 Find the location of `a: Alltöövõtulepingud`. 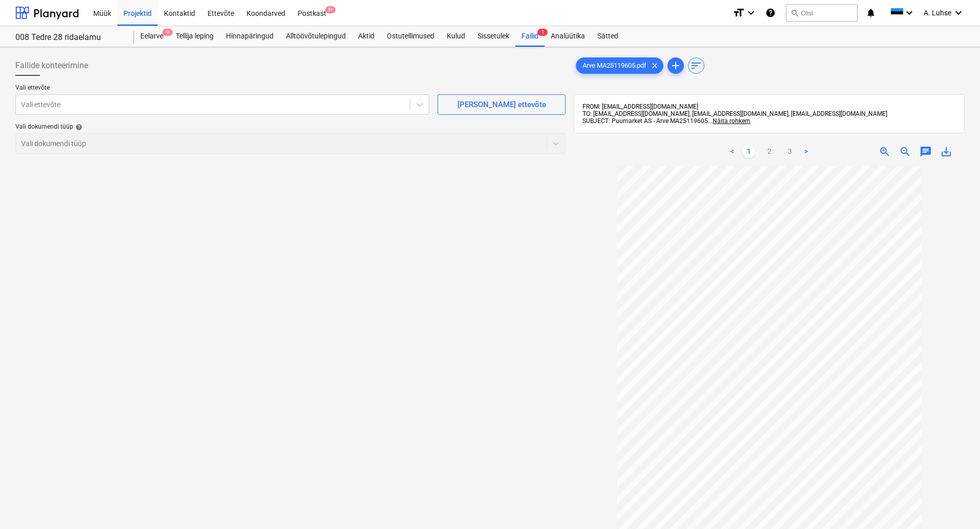

a: Alltöövõtulepingud is located at coordinates (315, 37).